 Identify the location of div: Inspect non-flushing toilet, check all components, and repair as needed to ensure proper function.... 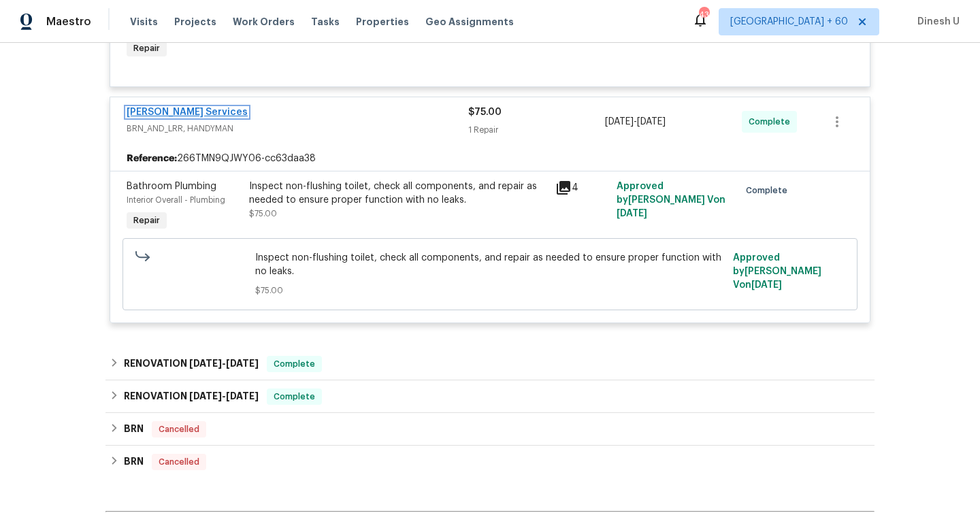
(398, 193).